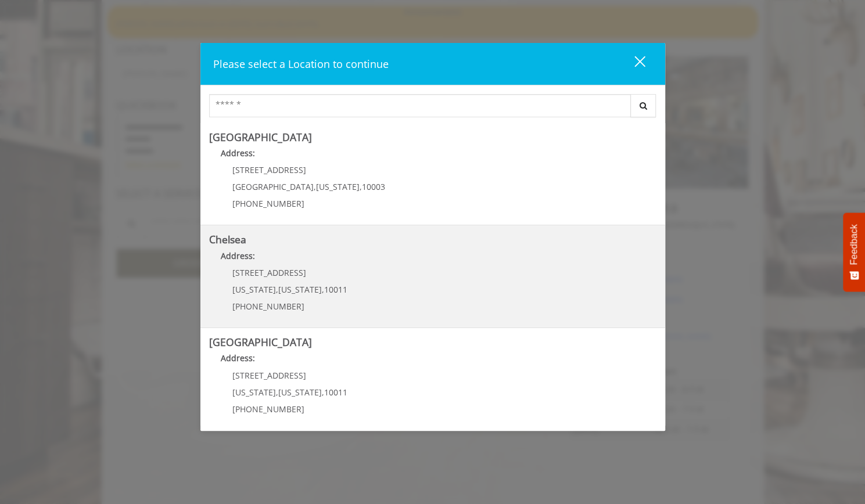 The image size is (865, 504). I want to click on b: Chelsea, so click(228, 239).